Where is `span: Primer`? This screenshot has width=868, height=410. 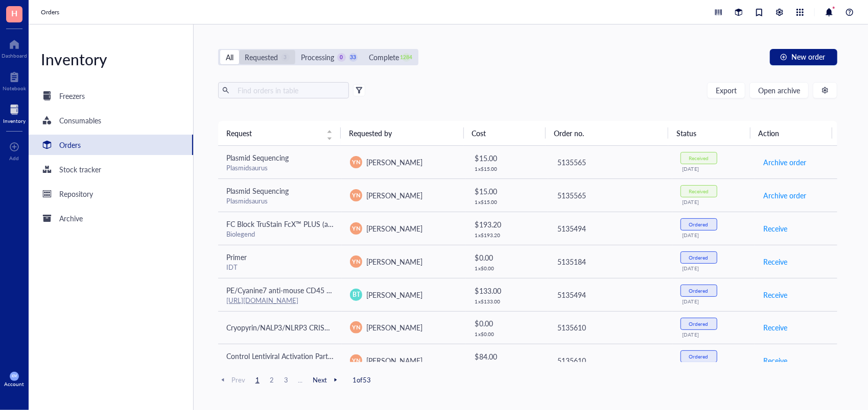 span: Primer is located at coordinates (237, 257).